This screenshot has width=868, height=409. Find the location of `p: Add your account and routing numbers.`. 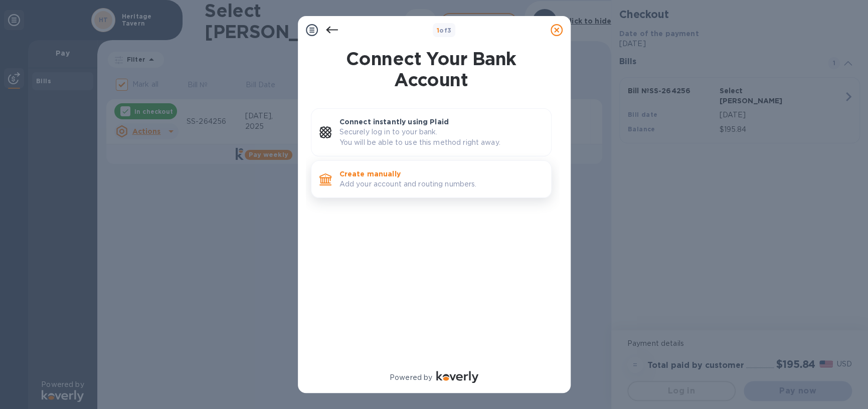

p: Add your account and routing numbers. is located at coordinates (441, 184).